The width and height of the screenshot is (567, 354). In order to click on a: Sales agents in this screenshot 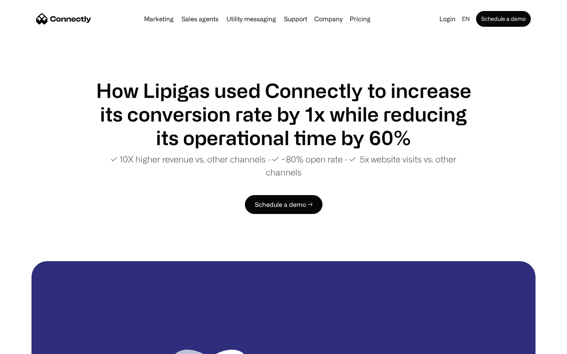, I will do `click(200, 19)`.